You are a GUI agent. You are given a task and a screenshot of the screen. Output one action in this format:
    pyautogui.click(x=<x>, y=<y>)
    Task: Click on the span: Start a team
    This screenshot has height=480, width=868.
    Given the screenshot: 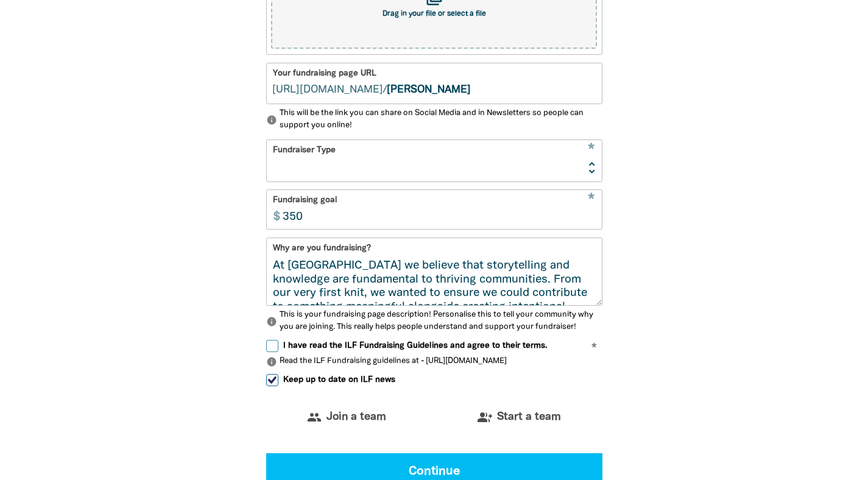 What is the action you would take?
    pyautogui.click(x=529, y=417)
    